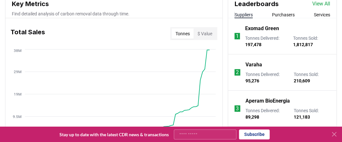 This screenshot has height=142, width=342. I want to click on tspan: 29M, so click(18, 72).